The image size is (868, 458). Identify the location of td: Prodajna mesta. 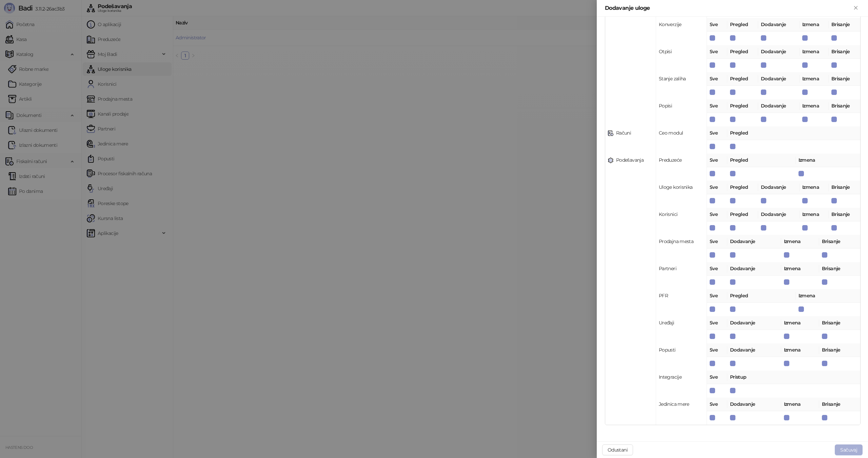
(682, 248).